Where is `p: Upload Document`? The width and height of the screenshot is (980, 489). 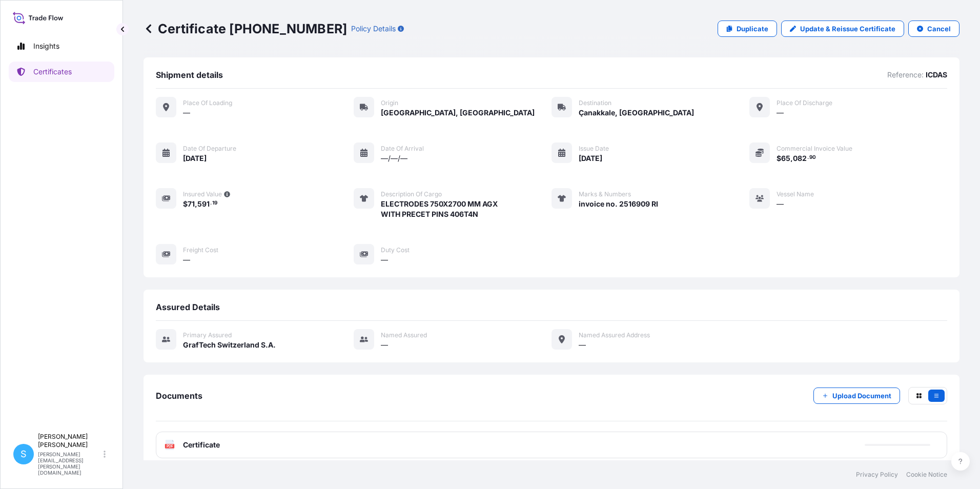
p: Upload Document is located at coordinates (861, 396).